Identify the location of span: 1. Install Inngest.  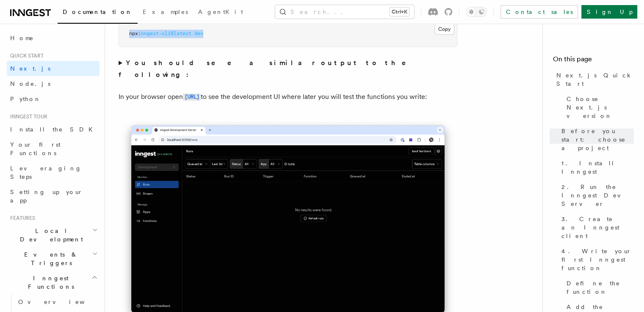
(598, 167).